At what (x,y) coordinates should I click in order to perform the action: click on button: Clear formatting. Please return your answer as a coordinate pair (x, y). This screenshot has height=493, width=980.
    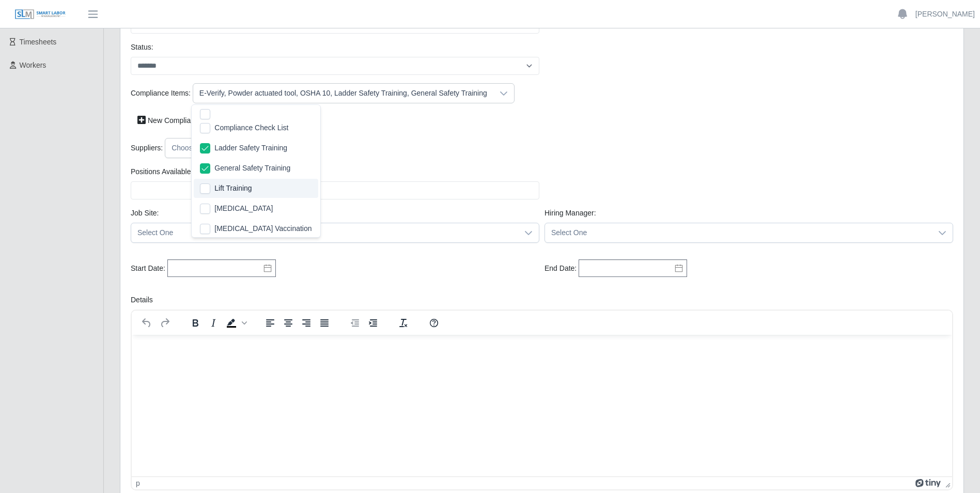
    Looking at the image, I should click on (404, 323).